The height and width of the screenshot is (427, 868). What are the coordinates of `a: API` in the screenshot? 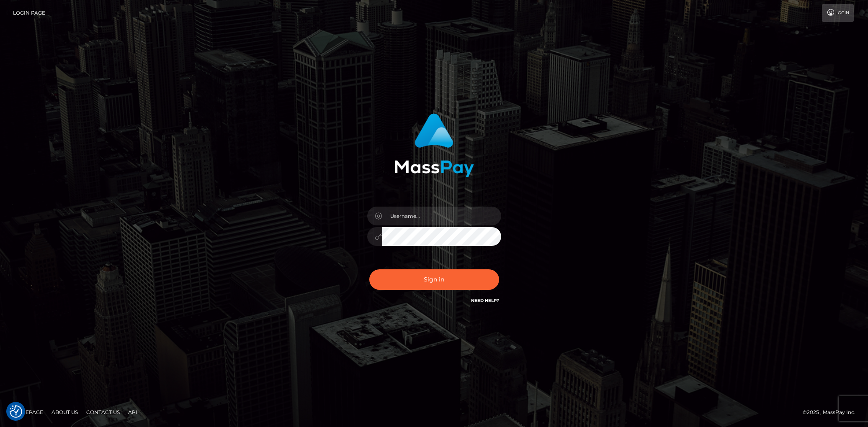 It's located at (132, 412).